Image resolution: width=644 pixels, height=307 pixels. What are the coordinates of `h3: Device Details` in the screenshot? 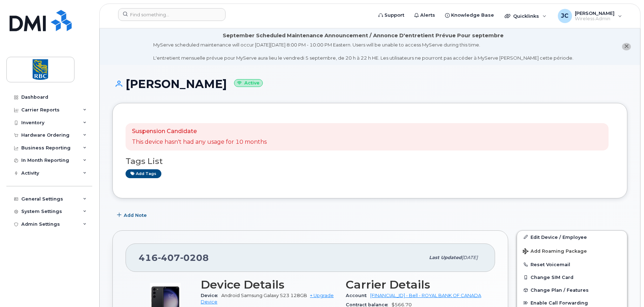 It's located at (269, 285).